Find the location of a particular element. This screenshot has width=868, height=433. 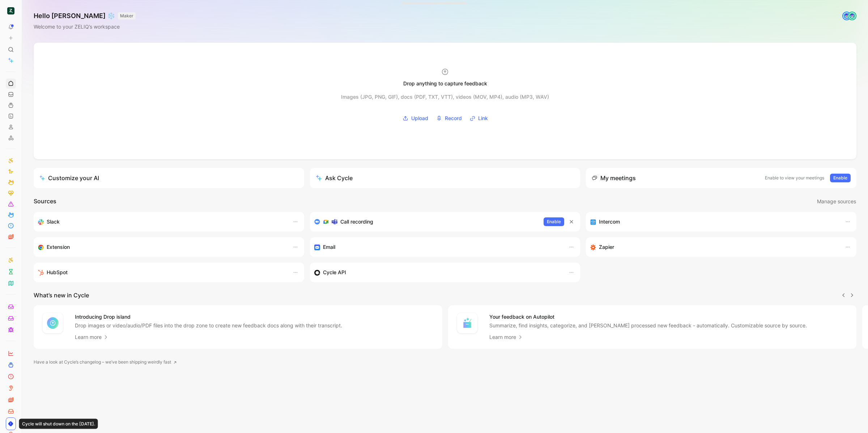

span: Manage sources is located at coordinates (836, 202).